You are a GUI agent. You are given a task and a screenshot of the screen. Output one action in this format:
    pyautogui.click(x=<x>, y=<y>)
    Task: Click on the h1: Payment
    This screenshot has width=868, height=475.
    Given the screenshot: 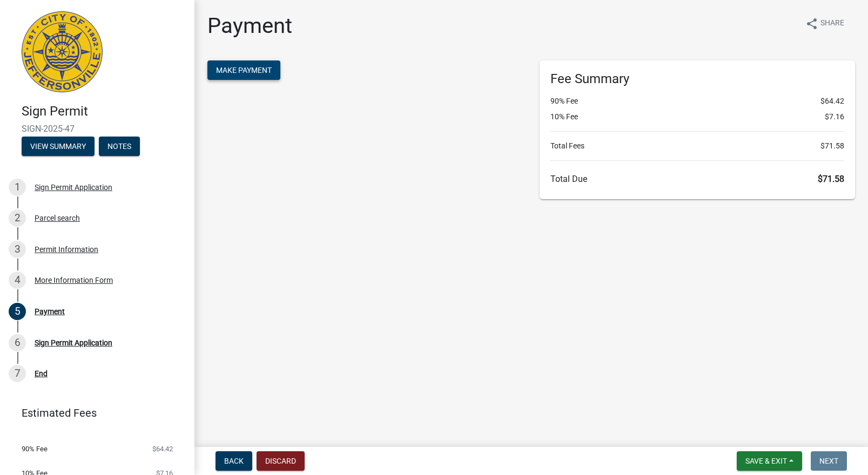 What is the action you would take?
    pyautogui.click(x=249, y=26)
    